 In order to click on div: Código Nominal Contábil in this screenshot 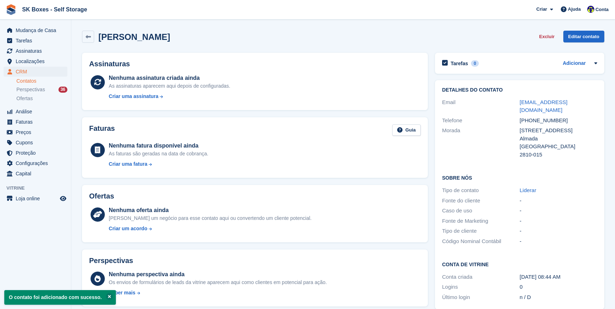, I will do `click(481, 241)`.